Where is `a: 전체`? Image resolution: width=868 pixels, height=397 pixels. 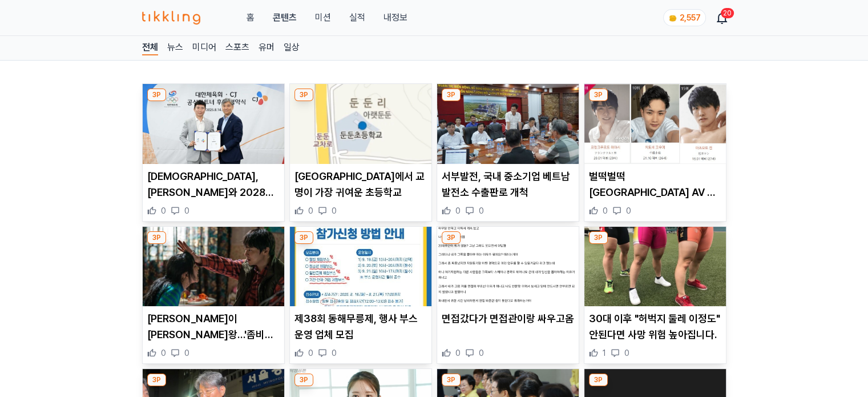
a: 전체 is located at coordinates (150, 48).